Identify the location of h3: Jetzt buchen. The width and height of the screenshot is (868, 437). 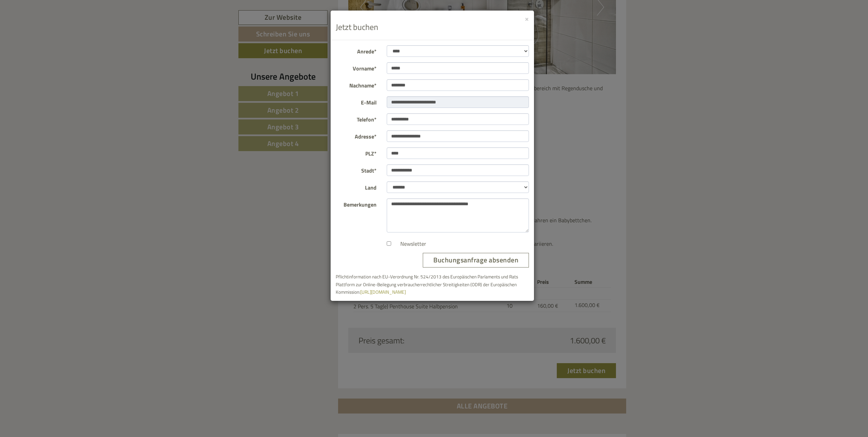
(433, 27).